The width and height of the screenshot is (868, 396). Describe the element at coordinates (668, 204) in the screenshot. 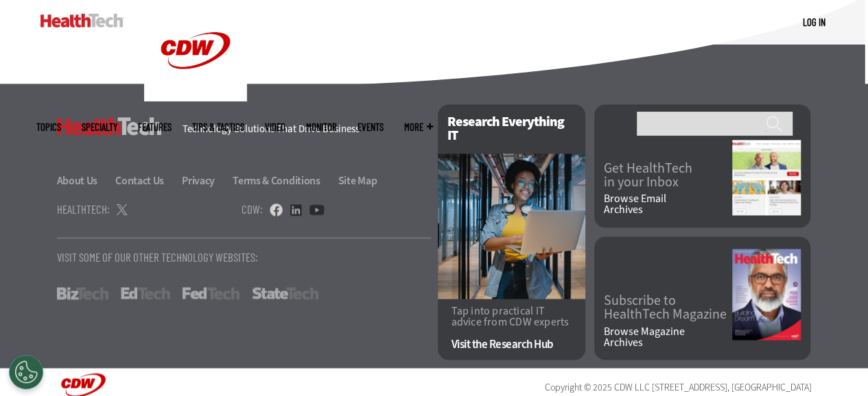

I see `a: Browse EmailArchives` at that location.